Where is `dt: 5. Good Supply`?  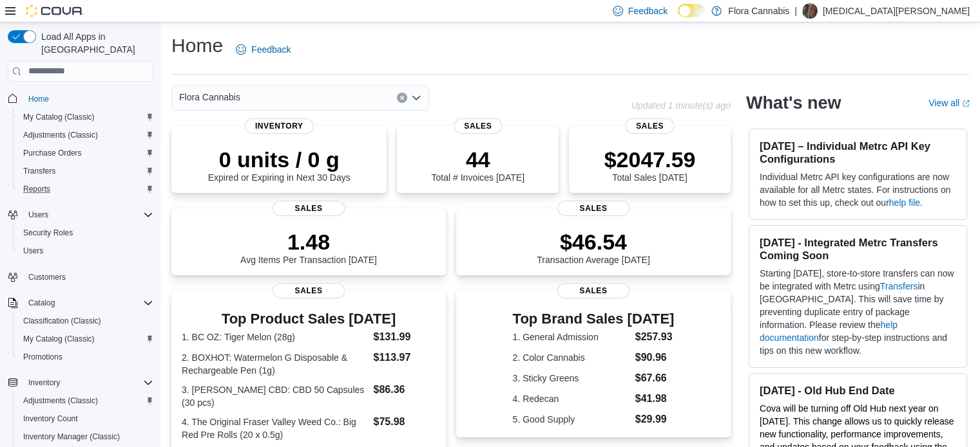
dt: 5. Good Supply is located at coordinates (571, 420).